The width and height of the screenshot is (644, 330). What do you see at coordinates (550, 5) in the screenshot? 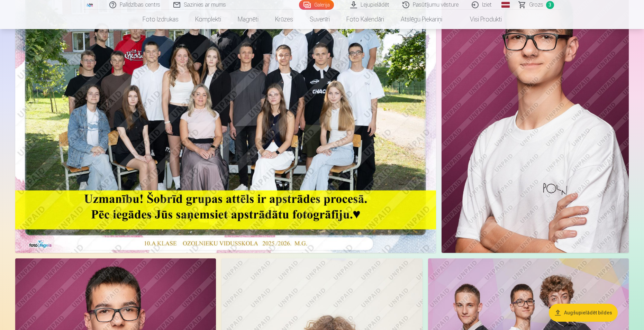
I see `span: 3` at bounding box center [550, 5].